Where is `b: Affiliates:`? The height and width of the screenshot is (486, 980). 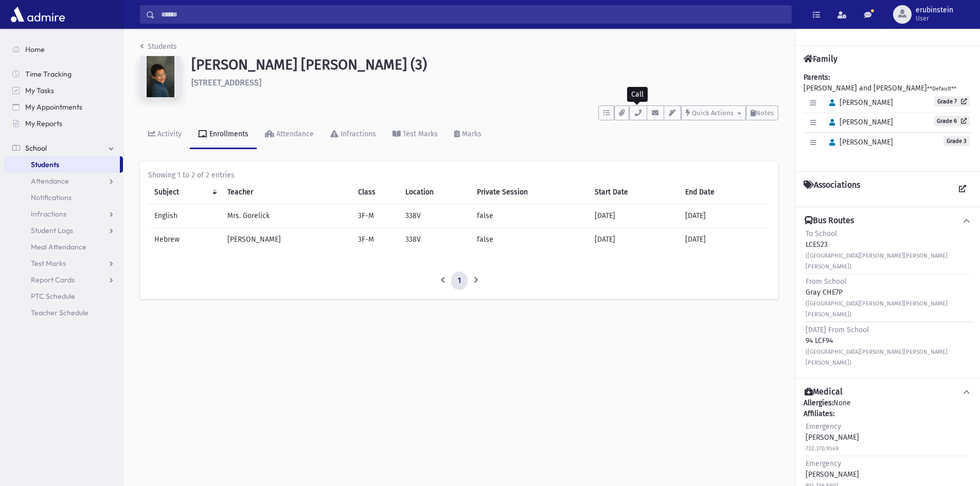
b: Affiliates: is located at coordinates (819, 413).